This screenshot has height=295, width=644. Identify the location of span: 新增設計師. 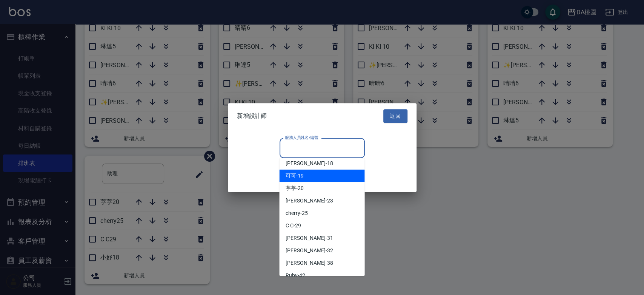
(252, 116).